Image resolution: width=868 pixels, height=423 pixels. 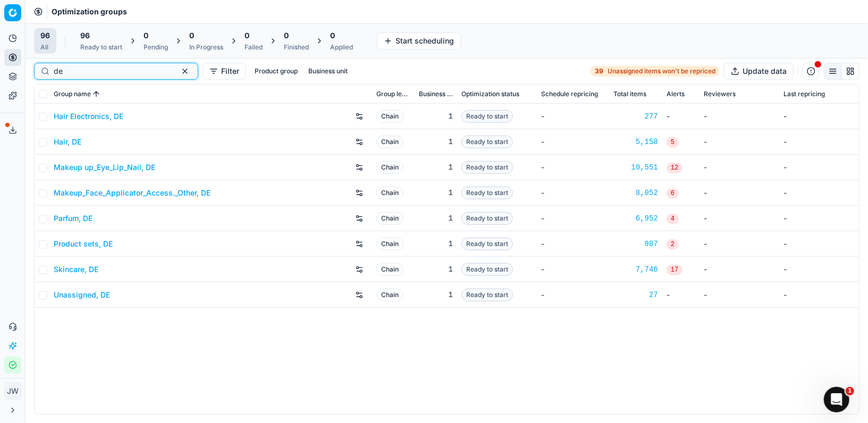 I want to click on a: 6,952, so click(x=636, y=218).